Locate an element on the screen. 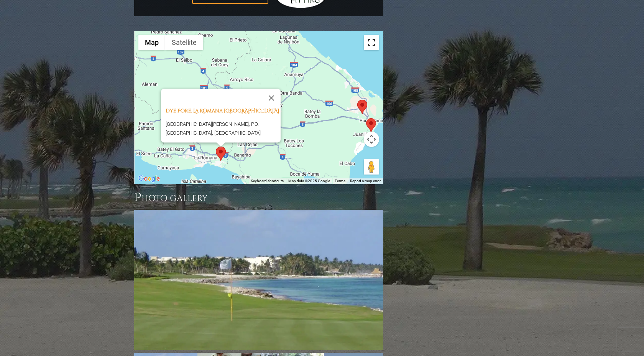 The image size is (644, 356). button: Toggle fullscreen view is located at coordinates (372, 43).